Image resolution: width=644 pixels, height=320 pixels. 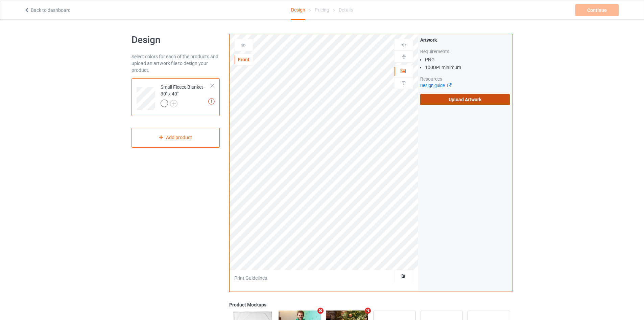 I want to click on div: Pricing, so click(x=322, y=10).